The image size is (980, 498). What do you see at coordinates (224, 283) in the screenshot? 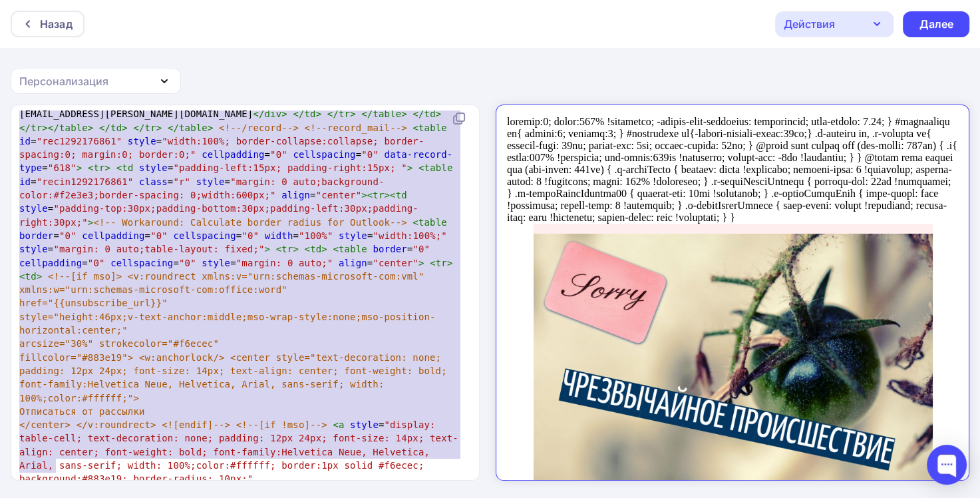
I see `span: <!--[if mso]> <v:roundrect xmlns:v="urn:schemas-microsoft-com:vml" xmlns:w="urn:schemas-microsoft...` at bounding box center [224, 283].